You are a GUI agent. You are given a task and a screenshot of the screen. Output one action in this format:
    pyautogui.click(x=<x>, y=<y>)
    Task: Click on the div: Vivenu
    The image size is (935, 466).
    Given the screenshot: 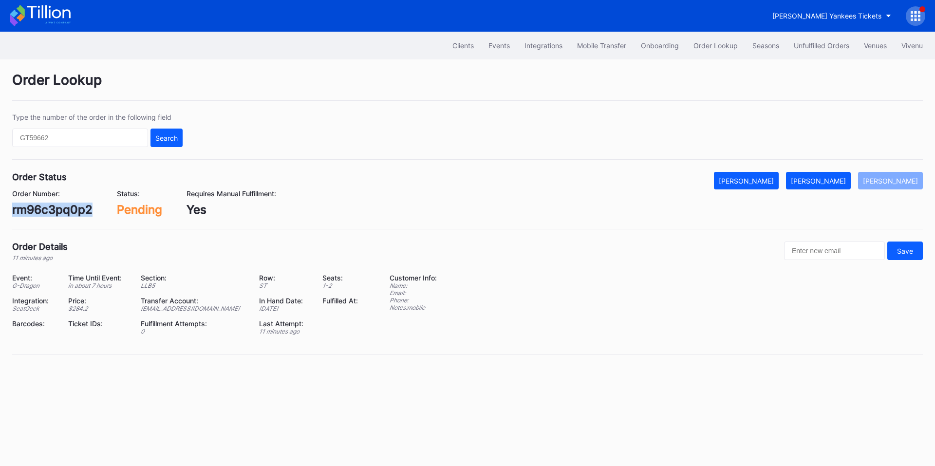 What is the action you would take?
    pyautogui.click(x=912, y=45)
    